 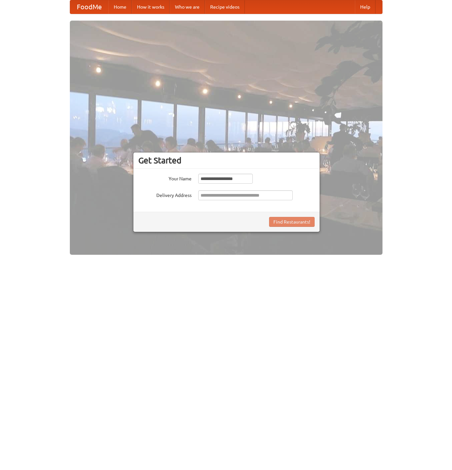 I want to click on a: Recipe videos, so click(x=225, y=7).